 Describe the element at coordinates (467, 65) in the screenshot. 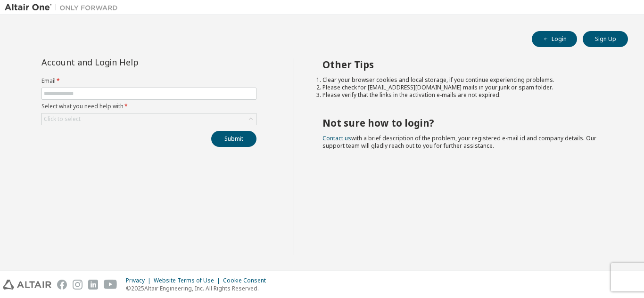

I see `h2: Other Tips` at that location.